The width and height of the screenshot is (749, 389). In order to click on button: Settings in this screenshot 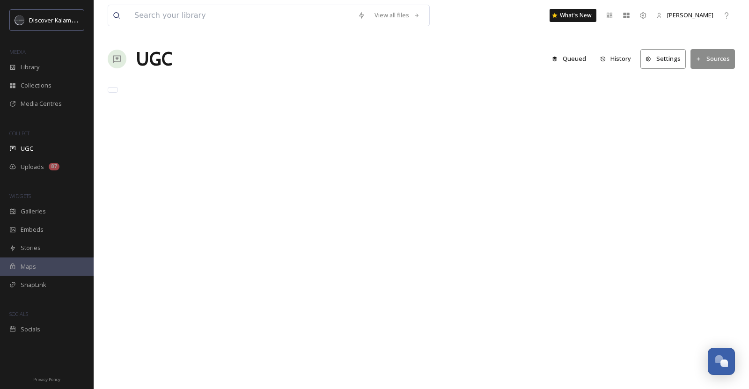, I will do `click(663, 59)`.